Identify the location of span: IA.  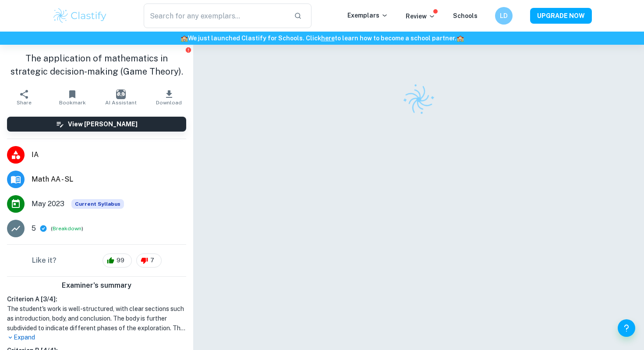
(108, 155).